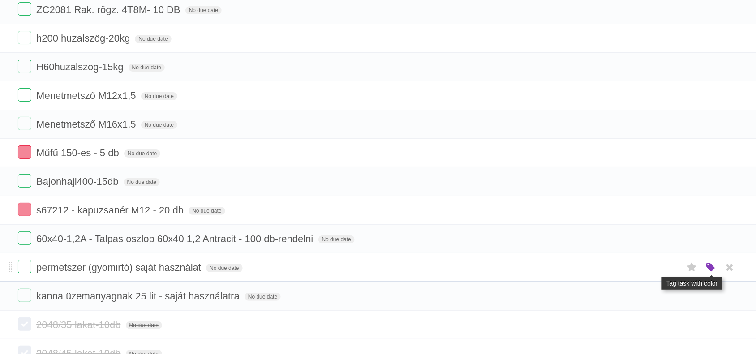  What do you see at coordinates (79, 325) in the screenshot?
I see `span: 2048/35 lakat-10db` at bounding box center [79, 325].